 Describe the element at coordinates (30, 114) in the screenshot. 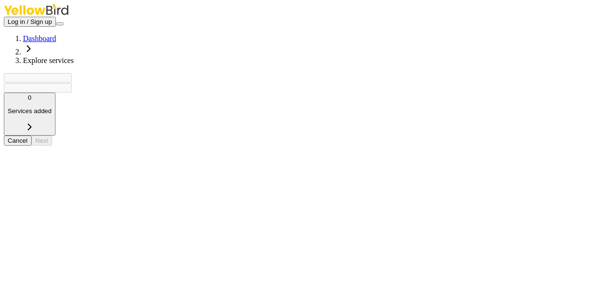

I see `button: 0Services added` at that location.